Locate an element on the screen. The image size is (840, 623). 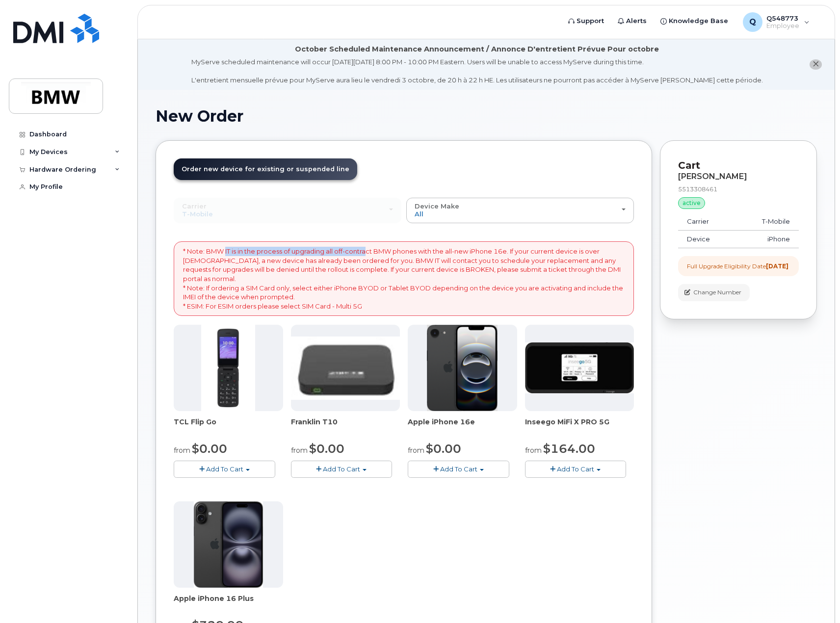
img: t10.jpg is located at coordinates (346, 368).